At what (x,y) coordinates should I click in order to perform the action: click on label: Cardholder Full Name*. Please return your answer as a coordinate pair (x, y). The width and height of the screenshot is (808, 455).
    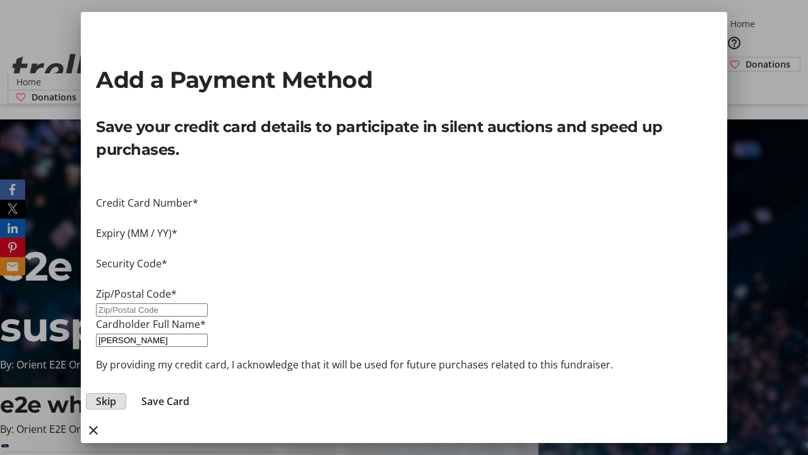
    Looking at the image, I should click on (151, 324).